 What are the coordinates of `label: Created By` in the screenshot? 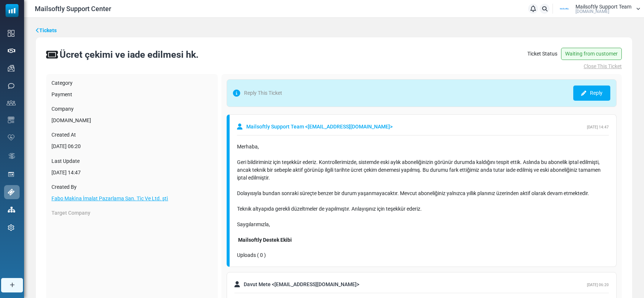 It's located at (132, 187).